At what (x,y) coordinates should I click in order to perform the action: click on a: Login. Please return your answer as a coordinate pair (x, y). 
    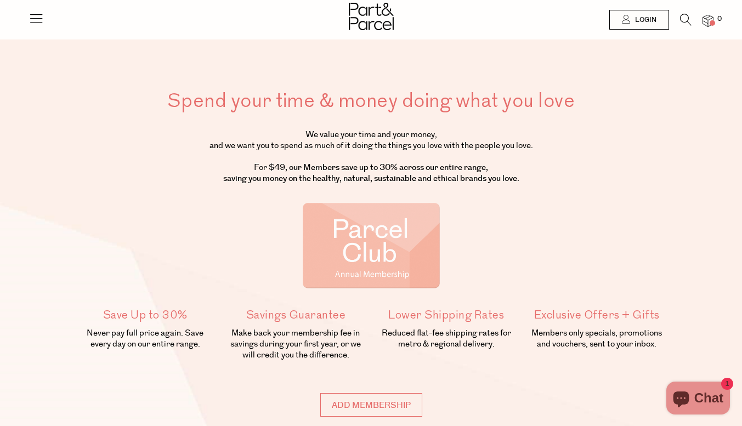
    Looking at the image, I should click on (639, 20).